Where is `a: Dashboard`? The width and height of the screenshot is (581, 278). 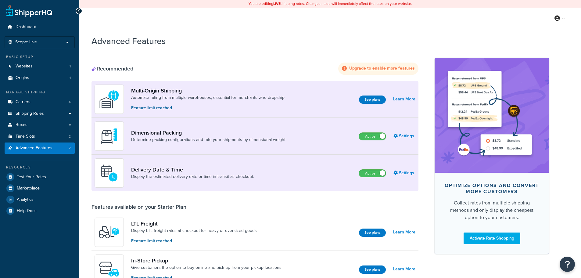
a: Dashboard is located at coordinates (40, 27).